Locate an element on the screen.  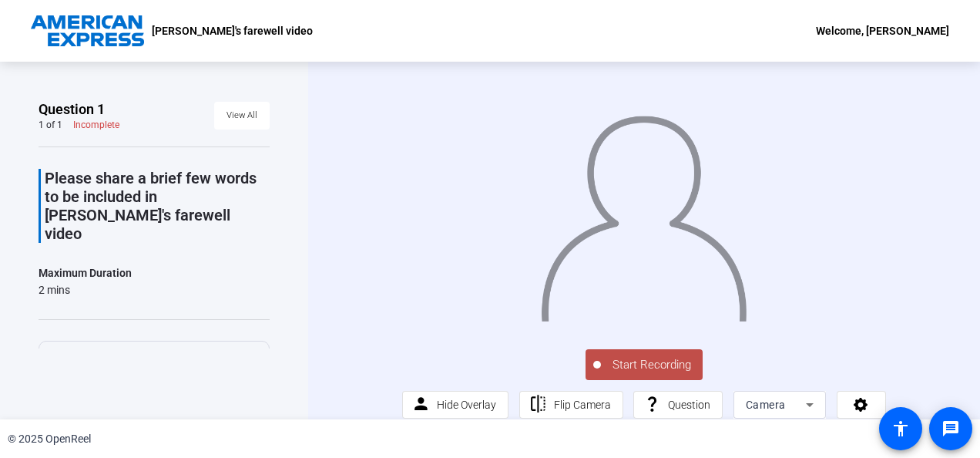
button: View All is located at coordinates (242, 116).